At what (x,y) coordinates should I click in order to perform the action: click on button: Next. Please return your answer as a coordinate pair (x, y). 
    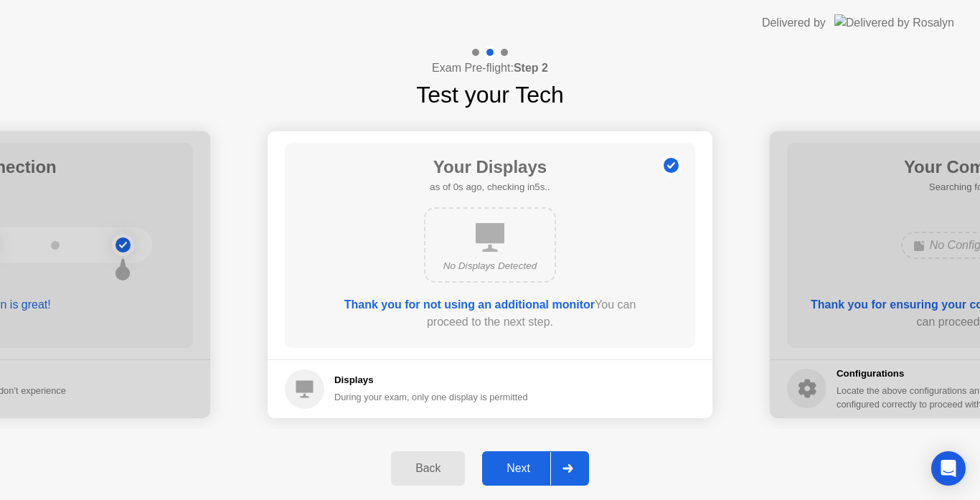
    Looking at the image, I should click on (535, 468).